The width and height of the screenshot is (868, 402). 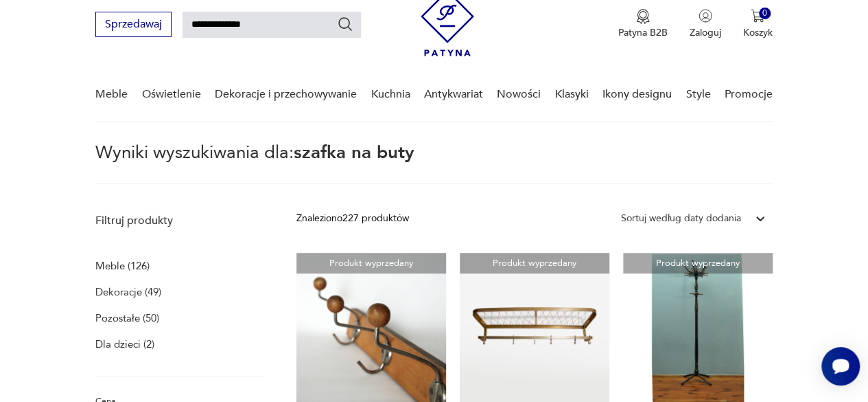 What do you see at coordinates (179, 220) in the screenshot?
I see `p: Filtruj produkty` at bounding box center [179, 220].